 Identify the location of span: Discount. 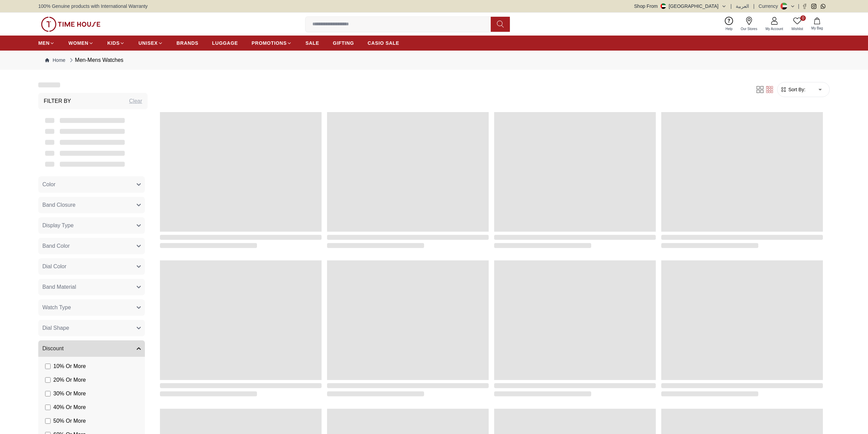
(53, 349).